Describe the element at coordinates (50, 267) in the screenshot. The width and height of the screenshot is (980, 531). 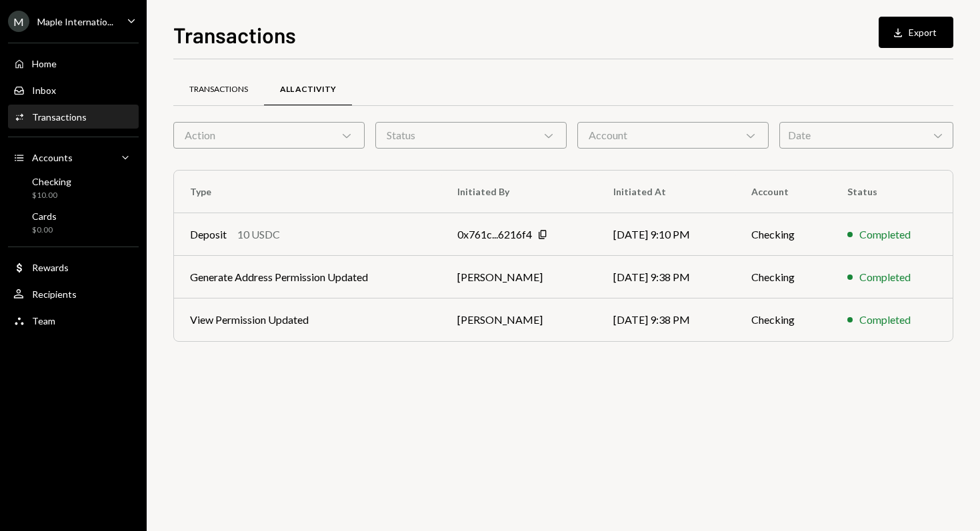
I see `div: Rewards` at that location.